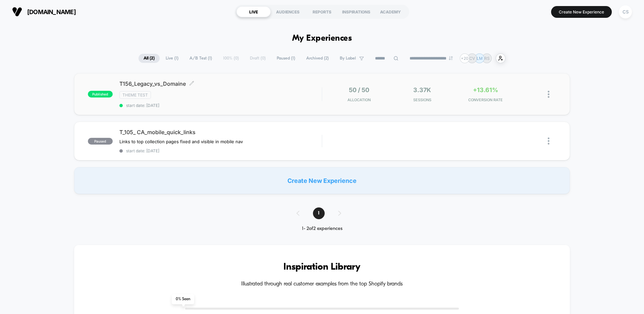 The image size is (644, 314). I want to click on span: Theme Test, so click(135, 94).